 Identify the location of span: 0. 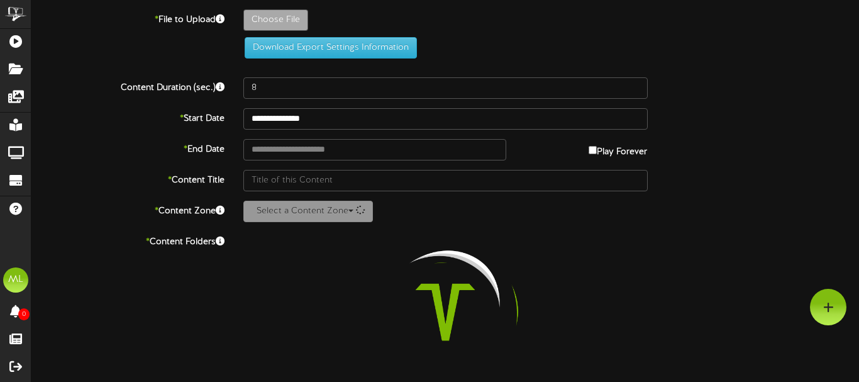
(24, 314).